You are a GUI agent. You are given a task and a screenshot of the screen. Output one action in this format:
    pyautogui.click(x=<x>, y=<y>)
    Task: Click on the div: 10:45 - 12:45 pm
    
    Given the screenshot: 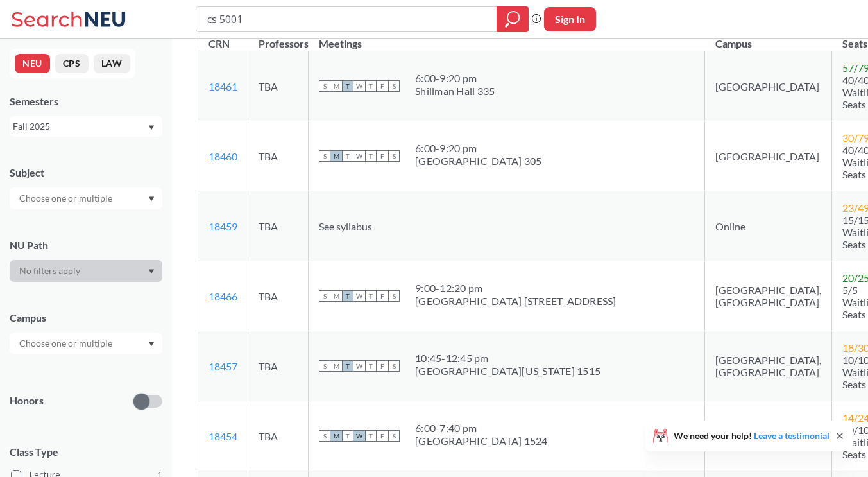 What is the action you would take?
    pyautogui.click(x=508, y=358)
    